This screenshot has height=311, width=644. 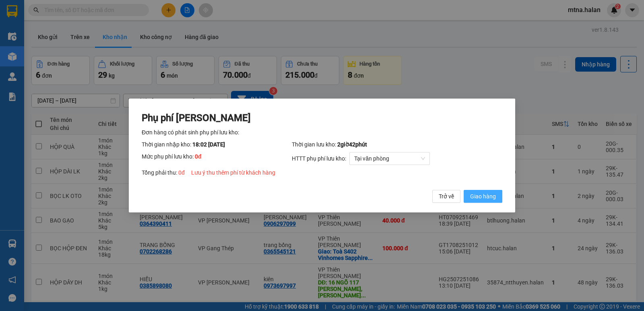 I want to click on div: Tổng phải thu:, so click(x=322, y=173).